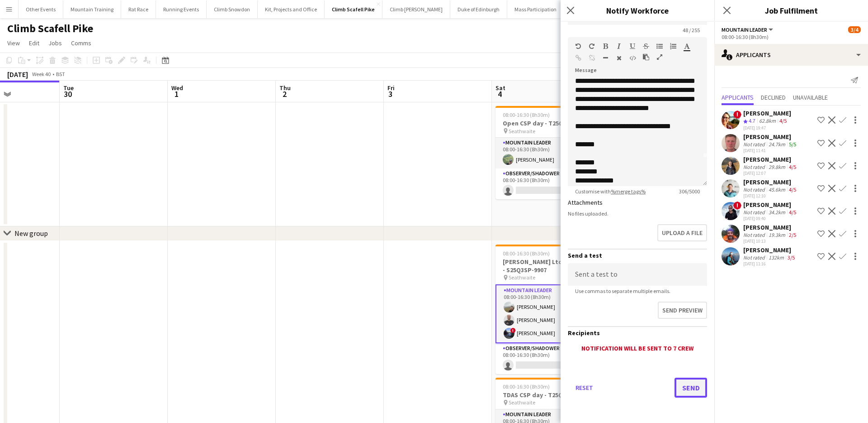  I want to click on button: Send preview, so click(682, 310).